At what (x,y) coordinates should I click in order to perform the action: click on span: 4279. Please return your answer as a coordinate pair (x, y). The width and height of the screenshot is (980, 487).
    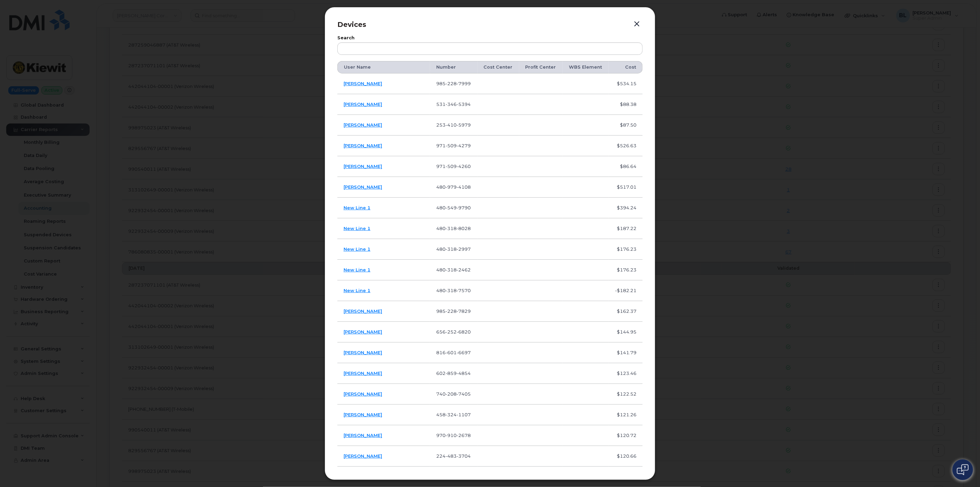
    Looking at the image, I should click on (463, 146).